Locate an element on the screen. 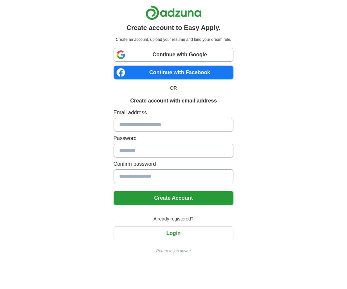 The image size is (347, 289). button: Login is located at coordinates (174, 233).